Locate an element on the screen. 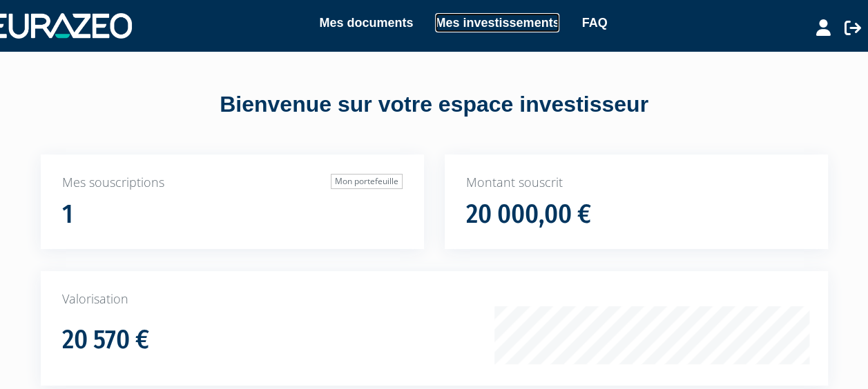 This screenshot has width=868, height=389. a: Mes documents is located at coordinates (366, 22).